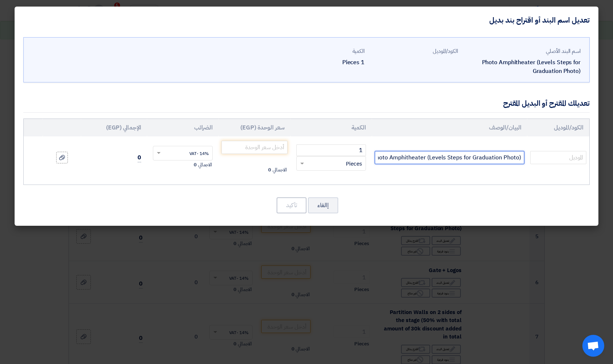  I want to click on h4: تعديل اسم البند أو اقتراح بند بديل, so click(539, 20).